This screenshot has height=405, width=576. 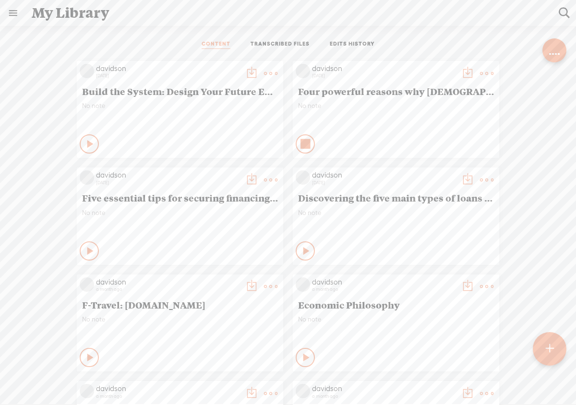 What do you see at coordinates (180, 91) in the screenshot?
I see `span: Build the System: Design Your Future Effortlessly` at bounding box center [180, 91].